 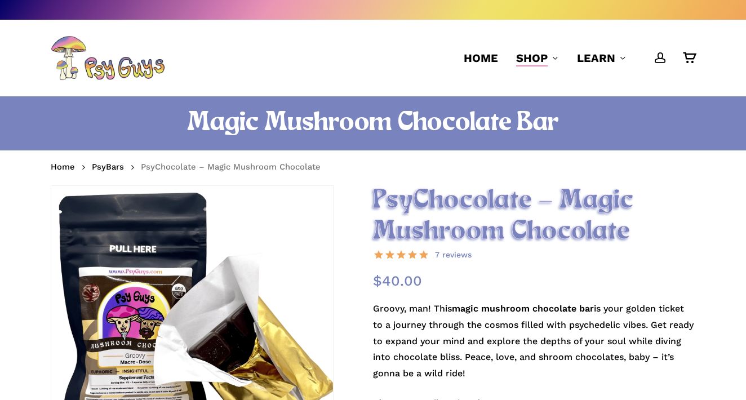 What do you see at coordinates (108, 58) in the screenshot?
I see `img: PsyGuys` at bounding box center [108, 58].